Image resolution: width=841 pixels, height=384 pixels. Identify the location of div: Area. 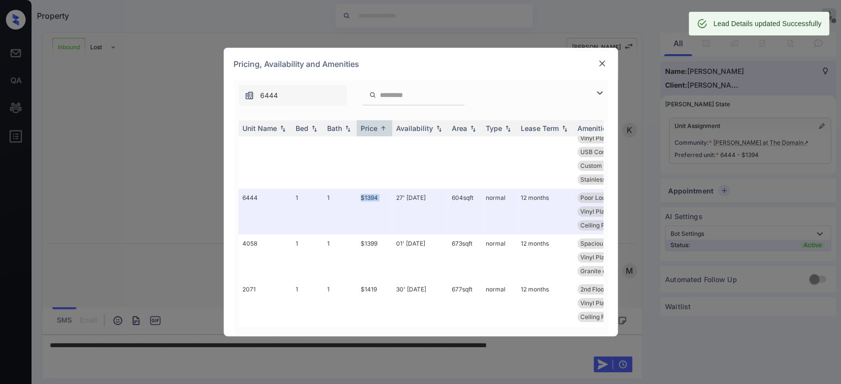
(459, 128).